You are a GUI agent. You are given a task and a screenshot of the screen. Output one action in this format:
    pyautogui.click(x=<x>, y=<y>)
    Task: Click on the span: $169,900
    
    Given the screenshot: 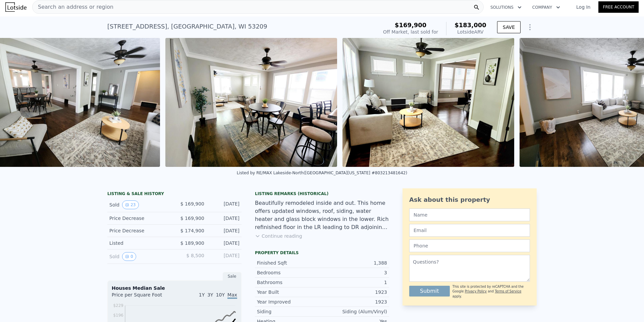 What is the action you would take?
    pyautogui.click(x=411, y=25)
    